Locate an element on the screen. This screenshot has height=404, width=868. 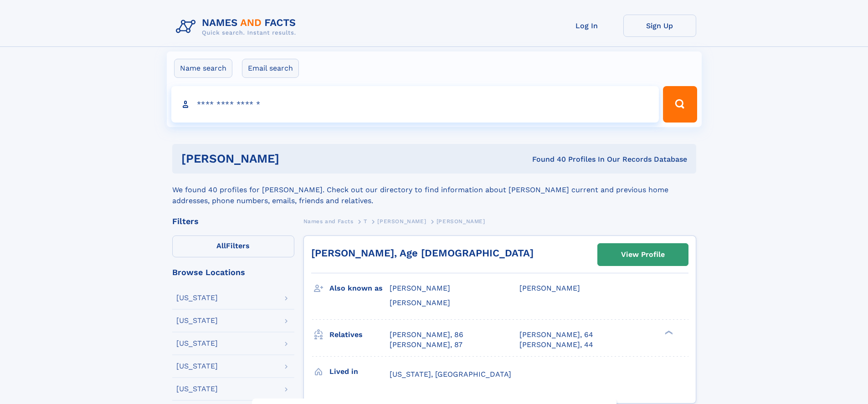
div: View Profile is located at coordinates (643, 254).